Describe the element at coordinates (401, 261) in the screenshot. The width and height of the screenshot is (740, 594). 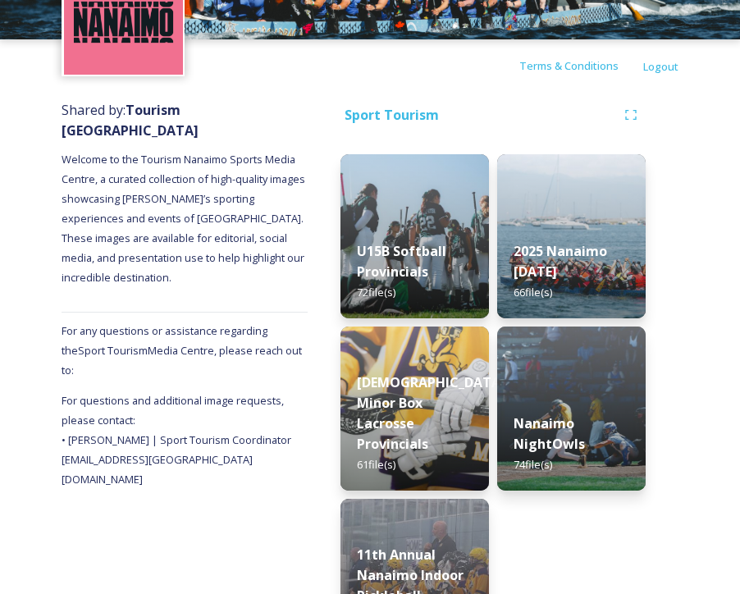
I see `strong: U15B Softball Provincials` at that location.